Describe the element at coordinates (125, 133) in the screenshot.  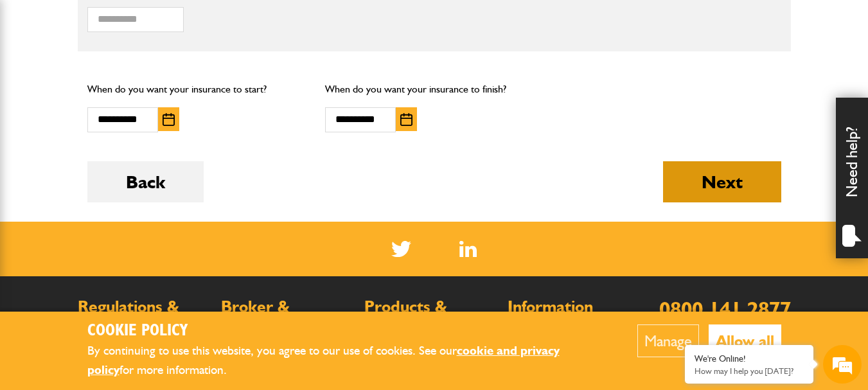
I see `input: Enter your last name` at that location.